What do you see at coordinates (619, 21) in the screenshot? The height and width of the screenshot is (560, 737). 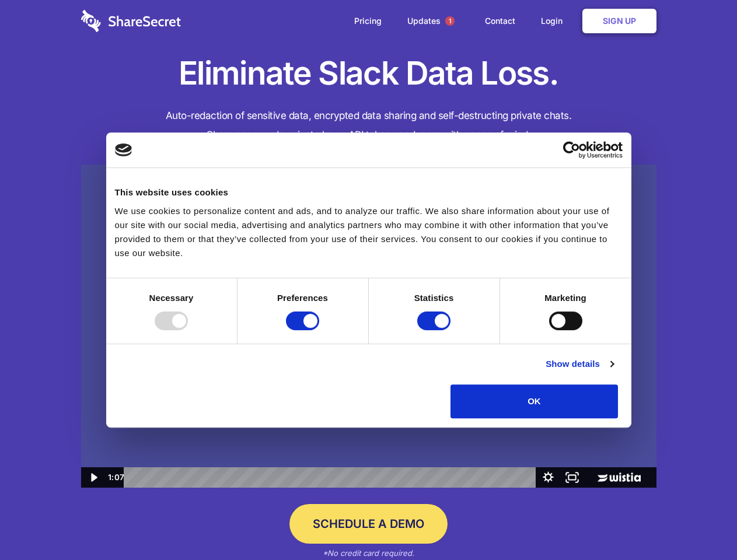 I see `a: Sign Up` at bounding box center [619, 21].